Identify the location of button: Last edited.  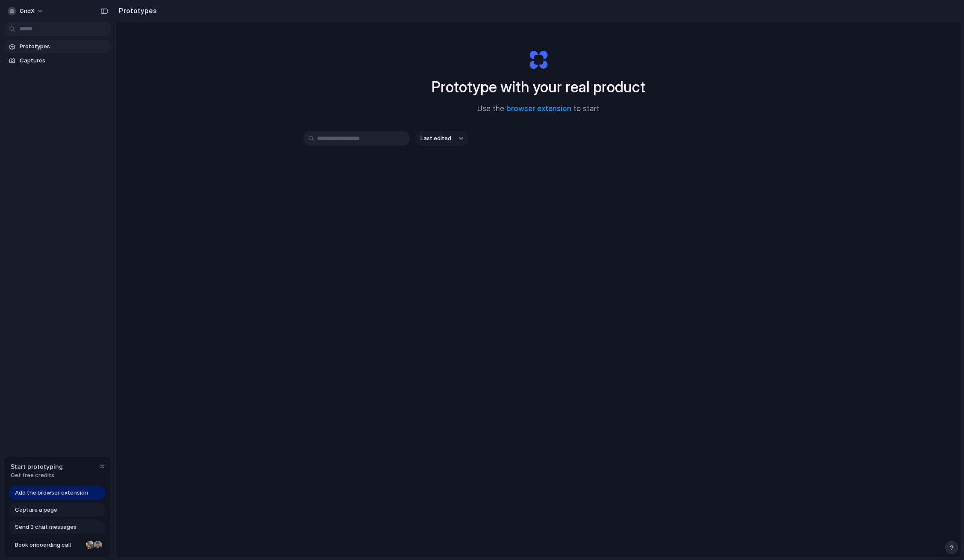
(442, 139).